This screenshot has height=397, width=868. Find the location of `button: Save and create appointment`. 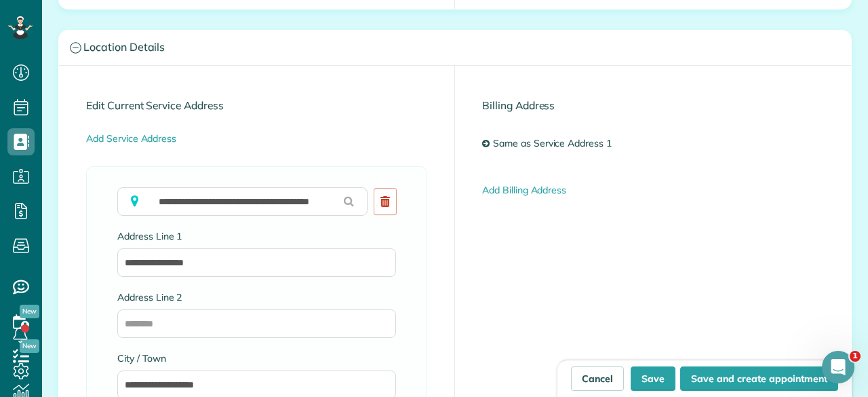

button: Save and create appointment is located at coordinates (759, 379).